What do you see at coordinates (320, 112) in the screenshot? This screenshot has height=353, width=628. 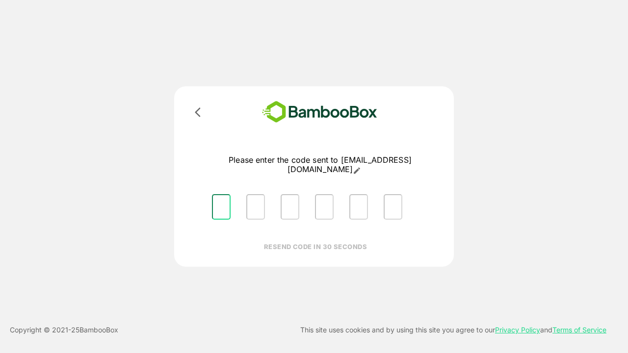 I see `img: bamboobox` at bounding box center [320, 112].